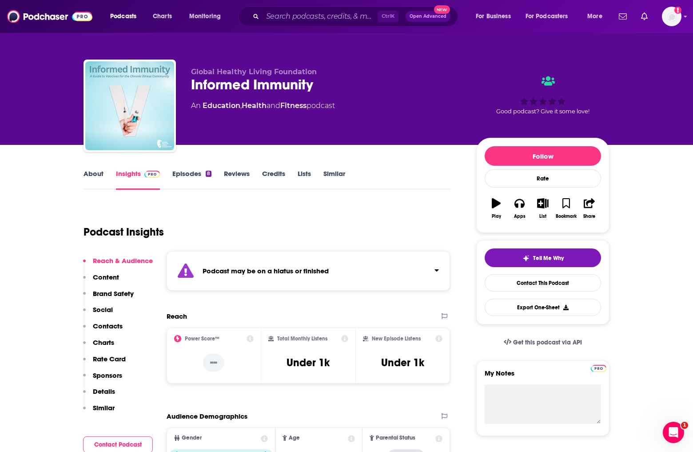 This screenshot has width=693, height=452. Describe the element at coordinates (566, 208) in the screenshot. I see `button: Bookmark` at that location.